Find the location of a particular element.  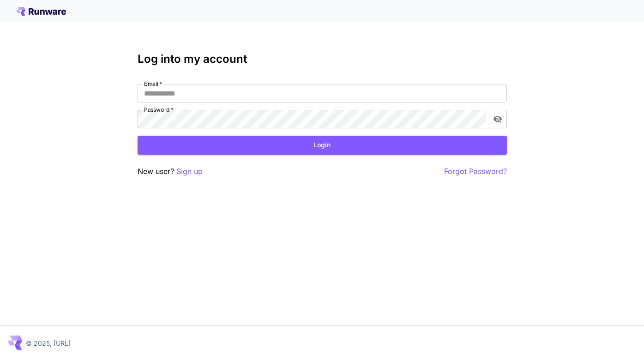

label: Password is located at coordinates (159, 109).